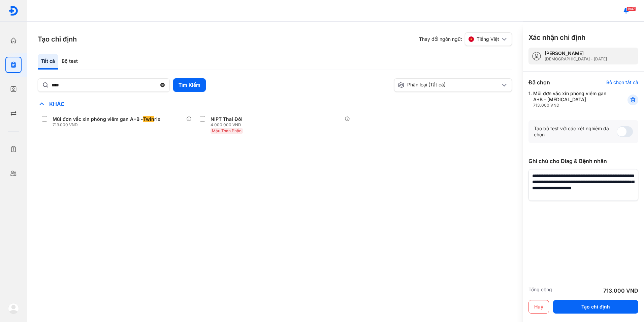 This screenshot has width=644, height=322. Describe the element at coordinates (539, 82) in the screenshot. I see `div: Đã chọn` at that location.